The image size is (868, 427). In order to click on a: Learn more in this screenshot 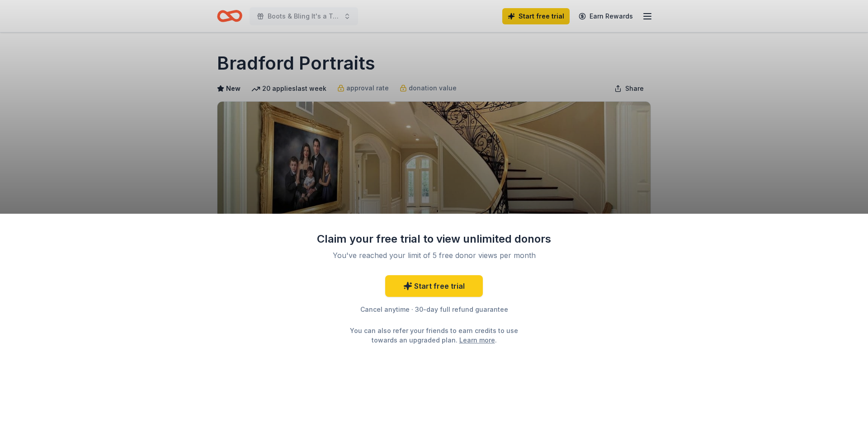, I will do `click(477, 340)`.